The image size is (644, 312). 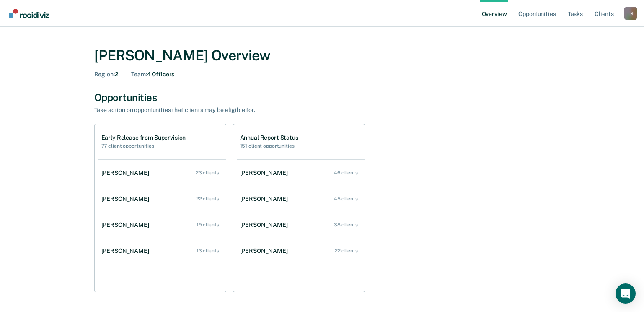 What do you see at coordinates (29, 14) in the screenshot?
I see `img: Recidiviz` at bounding box center [29, 14].